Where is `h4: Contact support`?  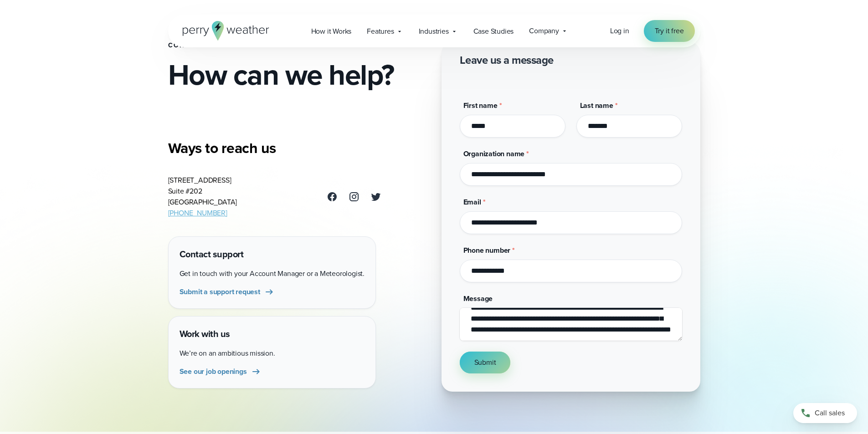
h4: Contact support is located at coordinates (272, 254).